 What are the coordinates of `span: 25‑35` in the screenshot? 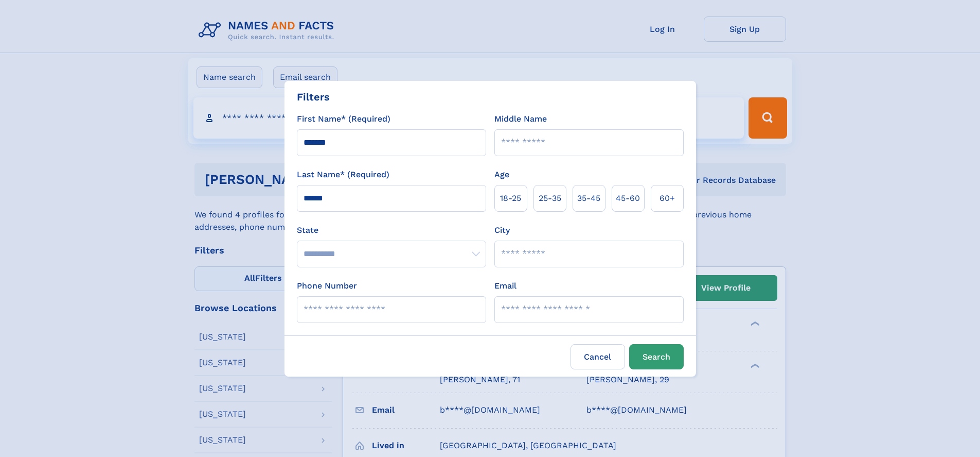 It's located at (550, 198).